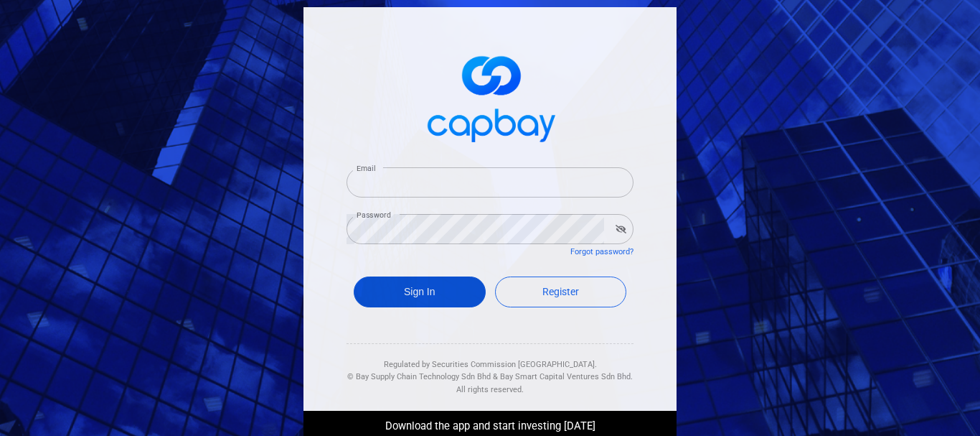 Image resolution: width=980 pixels, height=436 pixels. I want to click on label: Password, so click(374, 215).